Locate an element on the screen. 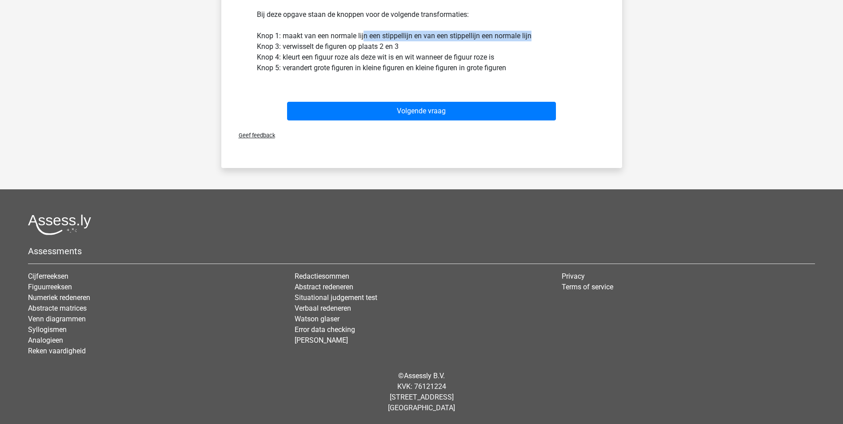 This screenshot has width=843, height=424. a: Venn diagrammen is located at coordinates (57, 319).